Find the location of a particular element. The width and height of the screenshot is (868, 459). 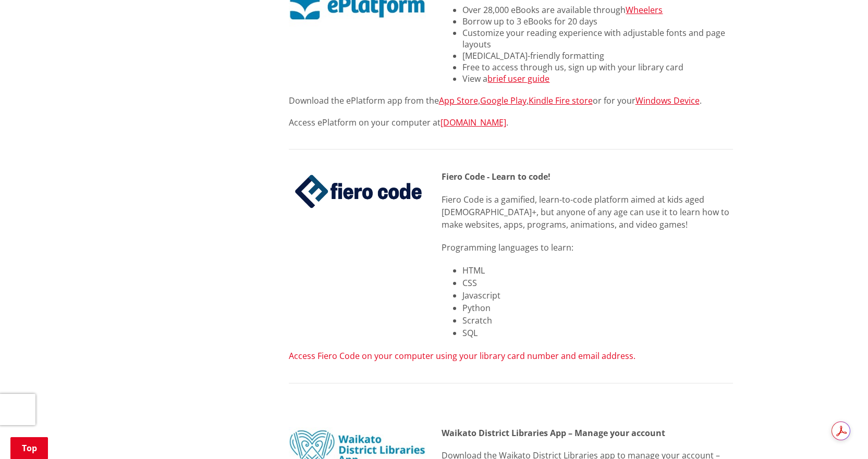

li: View a is located at coordinates (598, 79).